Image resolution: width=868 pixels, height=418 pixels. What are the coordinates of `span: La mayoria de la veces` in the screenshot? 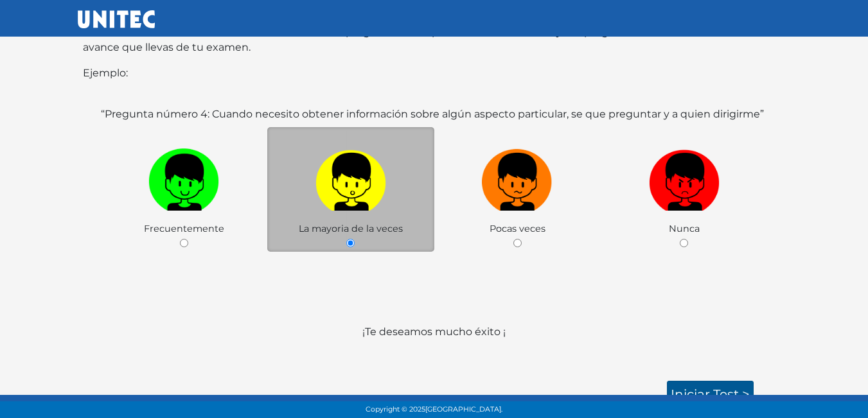 It's located at (351, 229).